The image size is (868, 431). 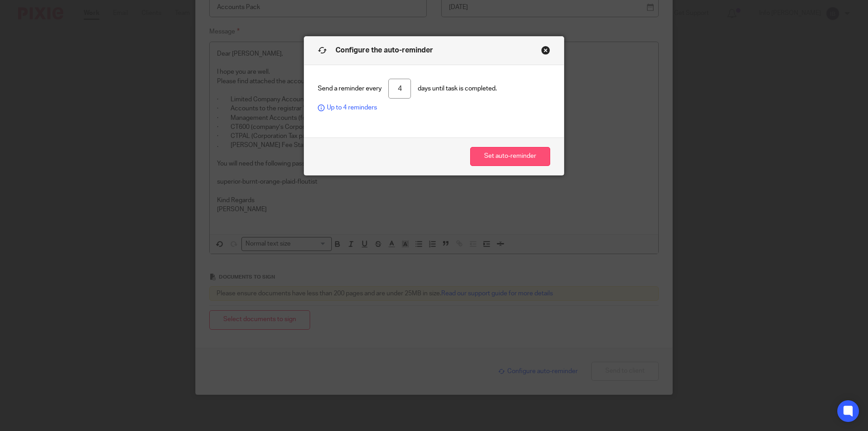 I want to click on span: days until task is completed., so click(x=457, y=89).